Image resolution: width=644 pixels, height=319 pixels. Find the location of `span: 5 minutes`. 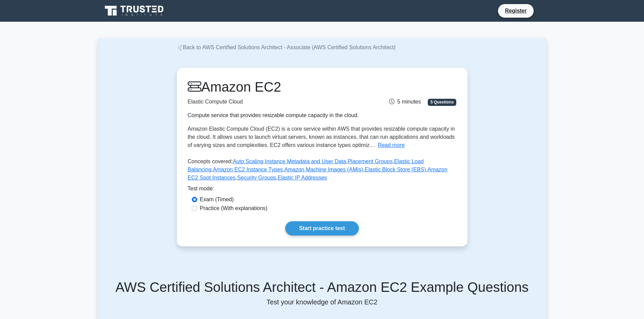

span: 5 minutes is located at coordinates (405, 102).